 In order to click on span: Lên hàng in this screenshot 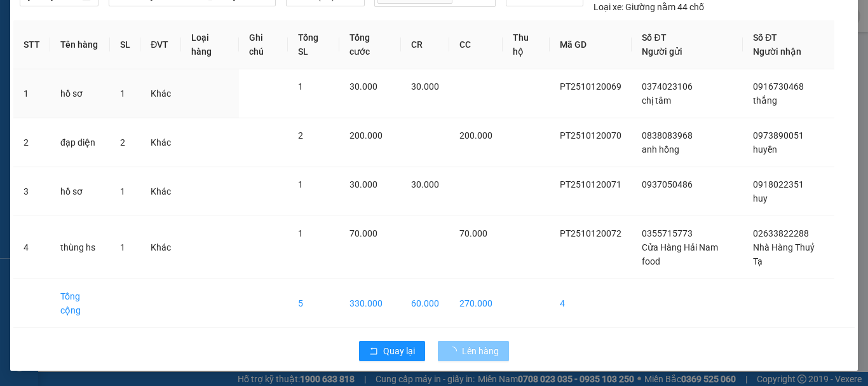, I will do `click(480, 351)`.